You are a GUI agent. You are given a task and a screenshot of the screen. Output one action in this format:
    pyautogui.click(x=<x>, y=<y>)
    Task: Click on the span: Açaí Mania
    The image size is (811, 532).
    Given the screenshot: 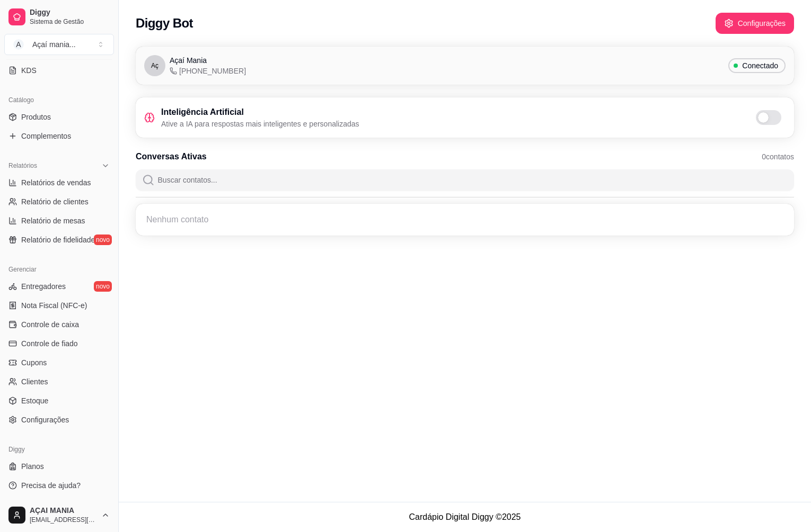 What is the action you would take?
    pyautogui.click(x=188, y=60)
    